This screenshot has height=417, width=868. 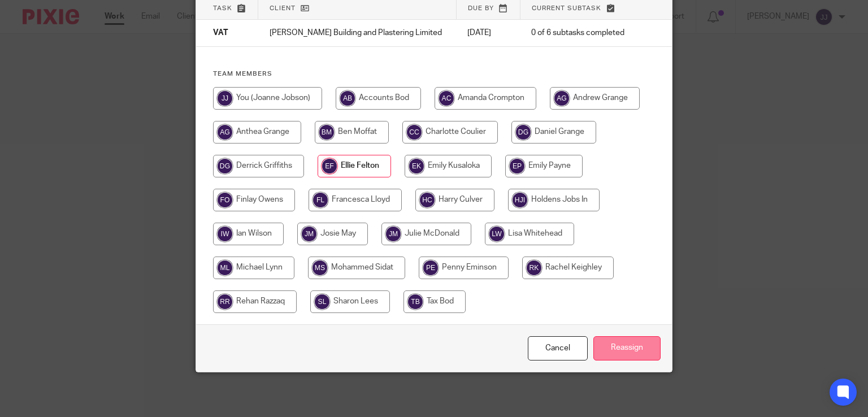 I want to click on a: Close this dialog window, so click(x=558, y=348).